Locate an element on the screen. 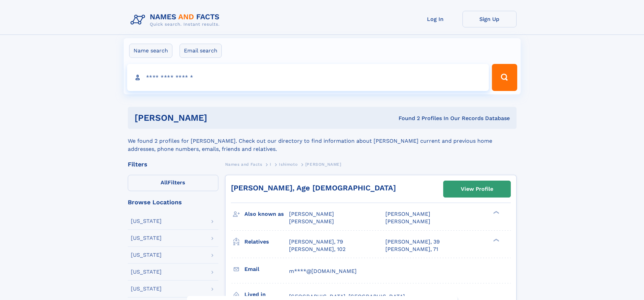 The image size is (644, 300). h3: Also known as is located at coordinates (267, 214).